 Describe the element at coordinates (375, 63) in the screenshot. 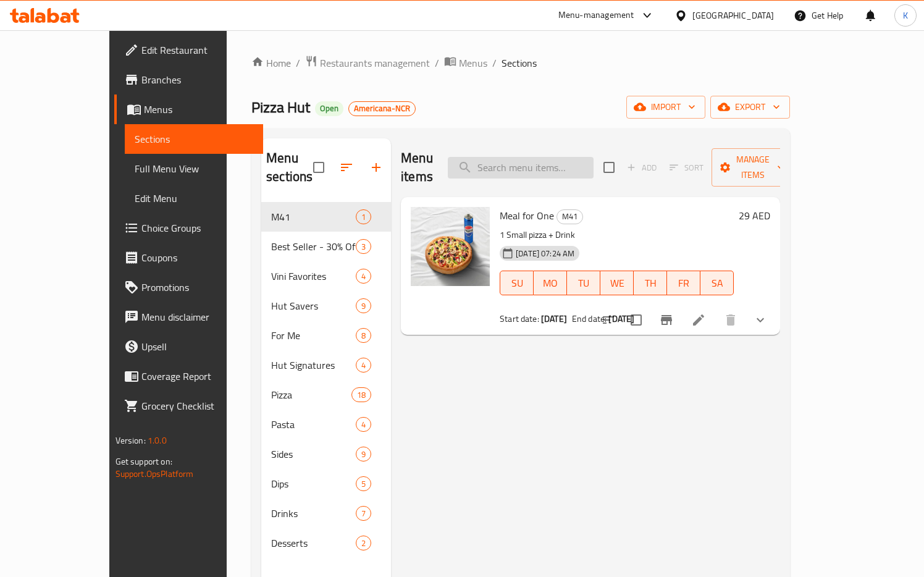

I see `span: Restaurants management` at that location.